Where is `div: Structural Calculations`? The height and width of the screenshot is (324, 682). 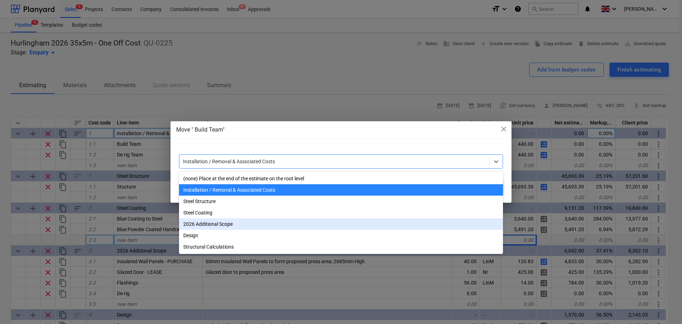 div: Structural Calculations is located at coordinates (341, 247).